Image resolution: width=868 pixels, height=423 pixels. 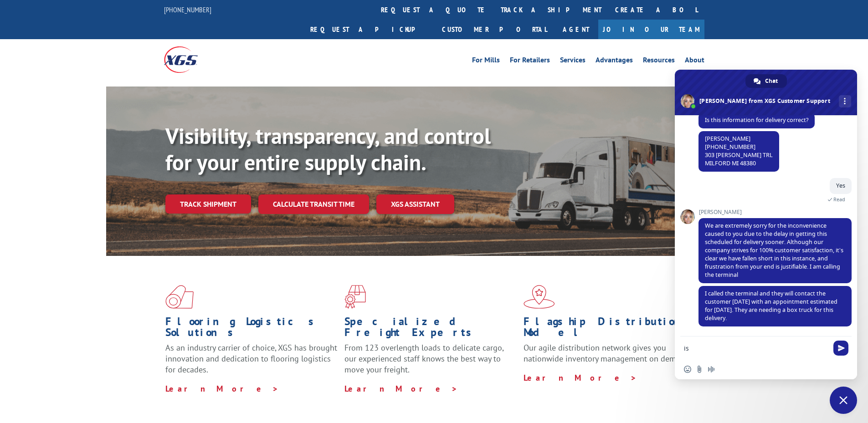 What do you see at coordinates (576, 29) in the screenshot?
I see `a: Agent` at bounding box center [576, 29].